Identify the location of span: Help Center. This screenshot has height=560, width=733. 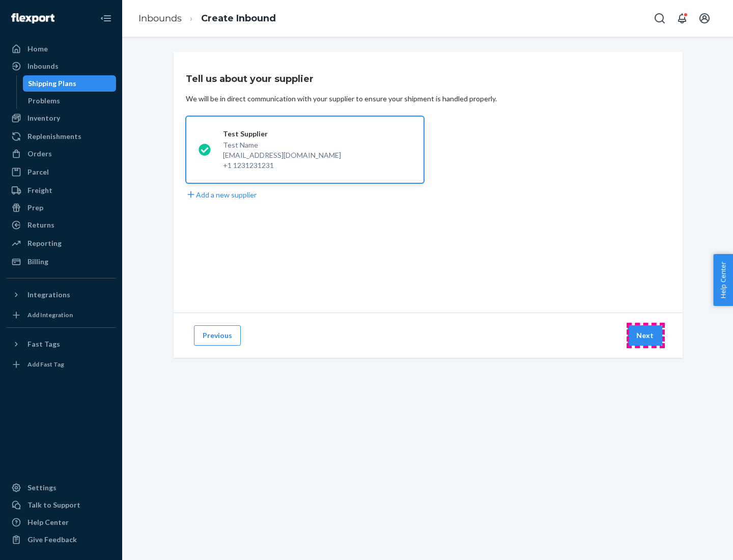
(723, 280).